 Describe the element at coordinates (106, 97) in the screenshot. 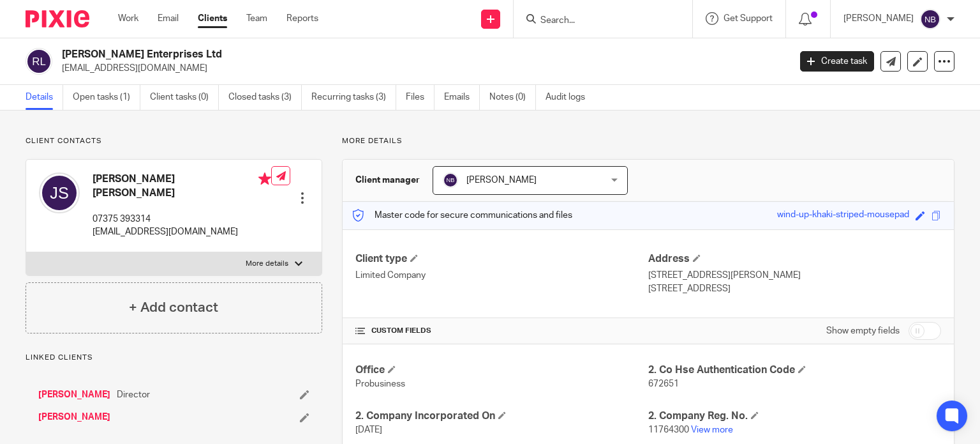

I see `a: Open tasks (1)` at that location.